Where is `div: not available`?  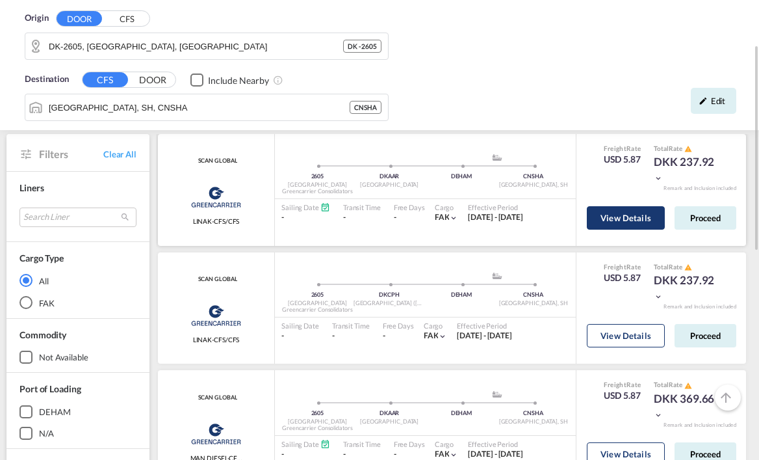 div: not available is located at coordinates (64, 357).